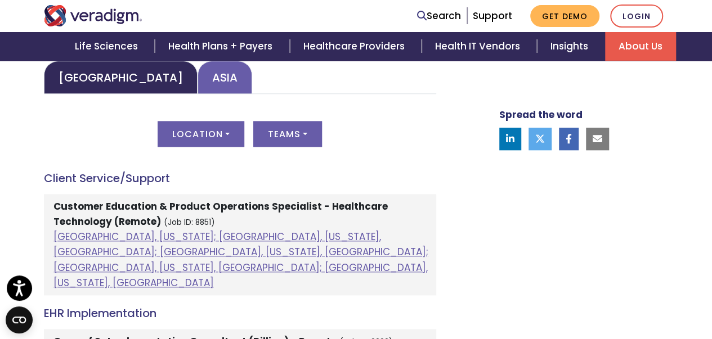 The image size is (712, 339). What do you see at coordinates (93, 16) in the screenshot?
I see `img: Veradigm logo` at bounding box center [93, 16].